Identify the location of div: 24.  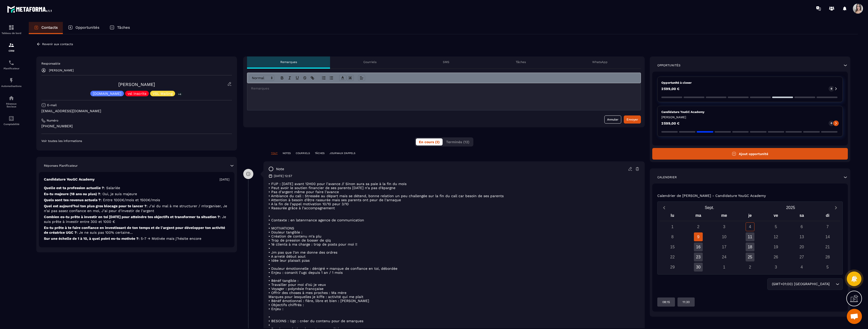
(724, 257).